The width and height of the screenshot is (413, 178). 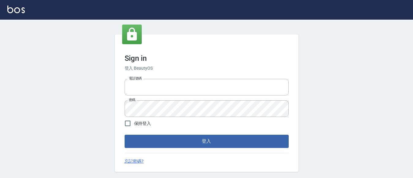 I want to click on h6: 登入 BeautyOS, so click(x=207, y=68).